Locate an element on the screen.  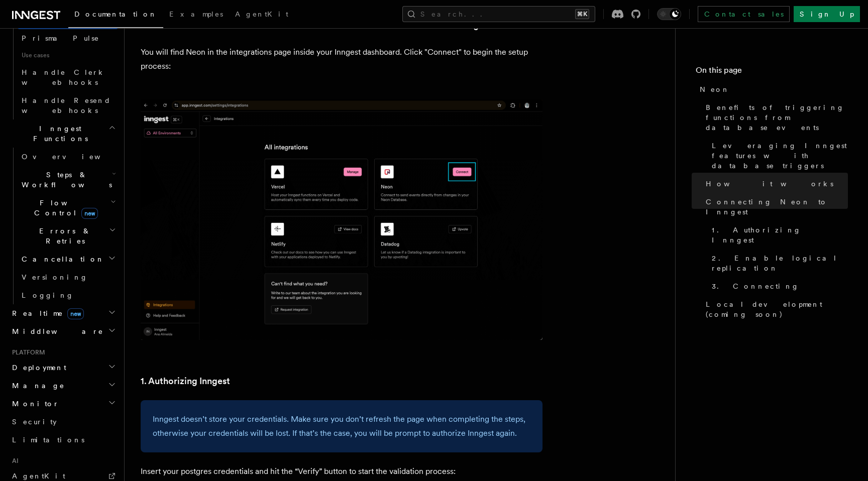
button: Manage is located at coordinates (63, 386).